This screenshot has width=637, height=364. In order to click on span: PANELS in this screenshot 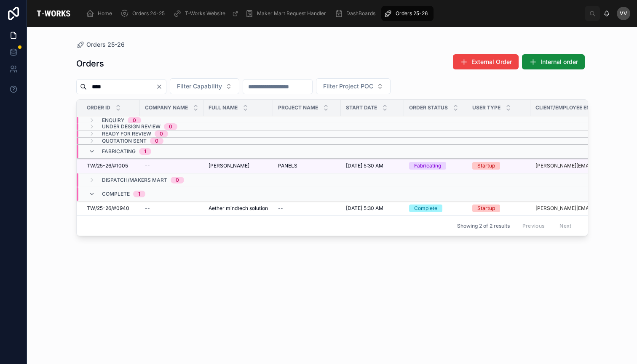, I will do `click(288, 166)`.